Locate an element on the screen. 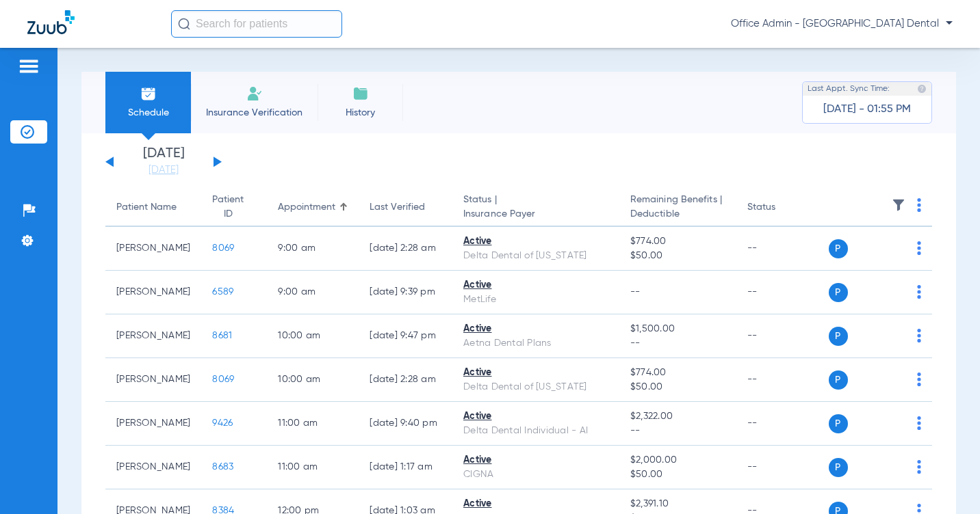 This screenshot has width=980, height=514. span: $2,391.10 is located at coordinates (677, 504).